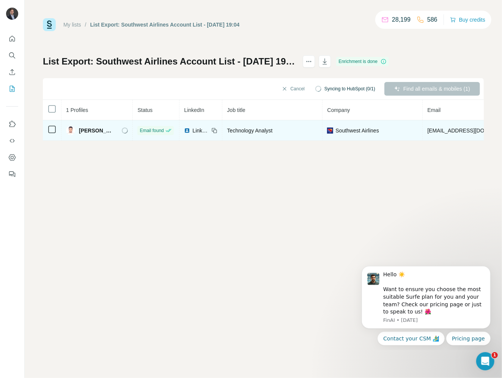 This screenshot has width=502, height=378. What do you see at coordinates (84, 34) in the screenshot?
I see `div: Message content` at bounding box center [84, 34].